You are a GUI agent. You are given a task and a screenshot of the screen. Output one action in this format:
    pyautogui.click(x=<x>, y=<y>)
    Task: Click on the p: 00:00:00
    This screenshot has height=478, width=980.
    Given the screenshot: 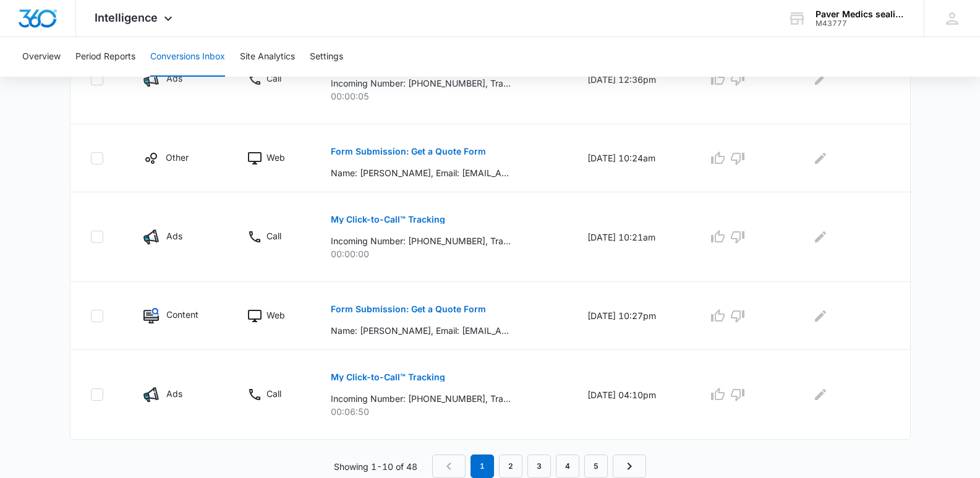 What is the action you would take?
    pyautogui.click(x=444, y=253)
    